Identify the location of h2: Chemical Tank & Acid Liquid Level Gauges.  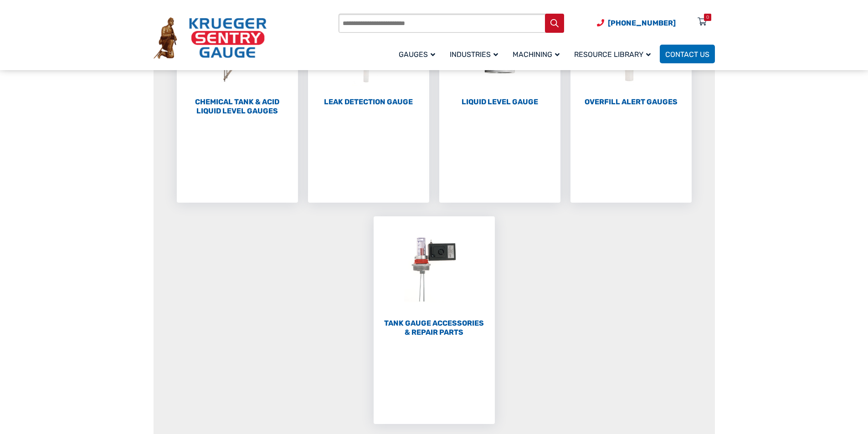
(237, 106).